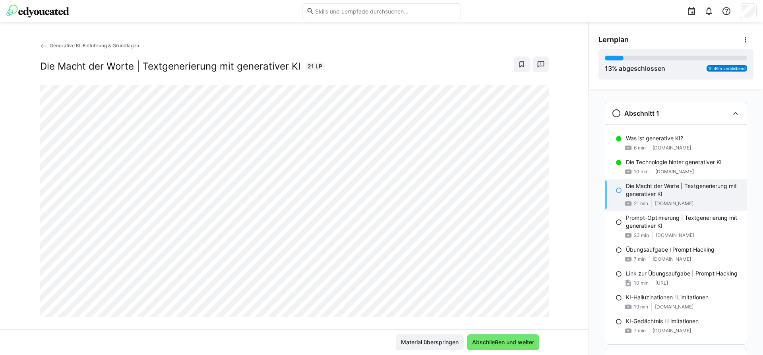  Describe the element at coordinates (674, 162) in the screenshot. I see `p: Die Technologie hinter generativer KI` at that location.